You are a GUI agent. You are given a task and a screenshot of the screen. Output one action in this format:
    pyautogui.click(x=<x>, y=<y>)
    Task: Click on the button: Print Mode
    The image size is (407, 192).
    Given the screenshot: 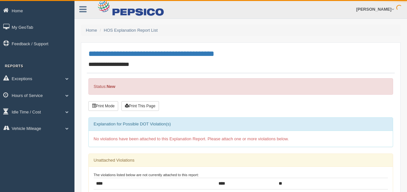 What is the action you would take?
    pyautogui.click(x=103, y=106)
    